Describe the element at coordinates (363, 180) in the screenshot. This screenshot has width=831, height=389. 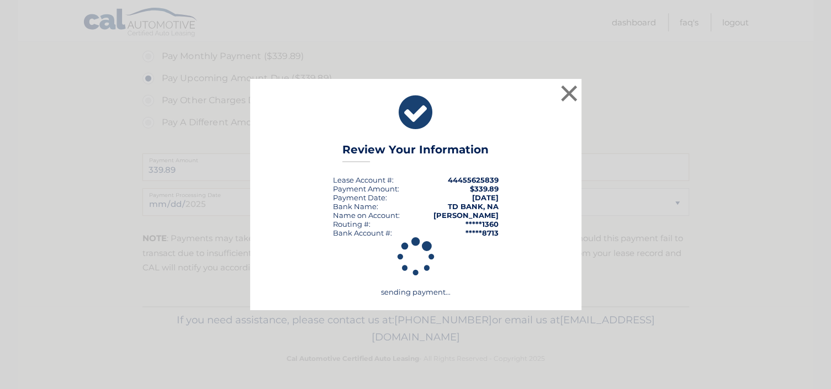
I see `div: Lease Account #:` at that location.